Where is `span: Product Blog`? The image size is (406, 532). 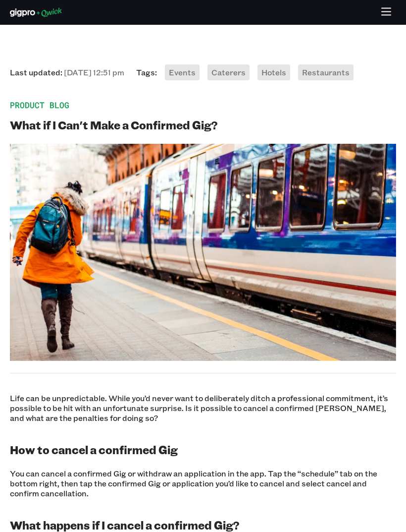
span: Product Blog is located at coordinates (203, 105).